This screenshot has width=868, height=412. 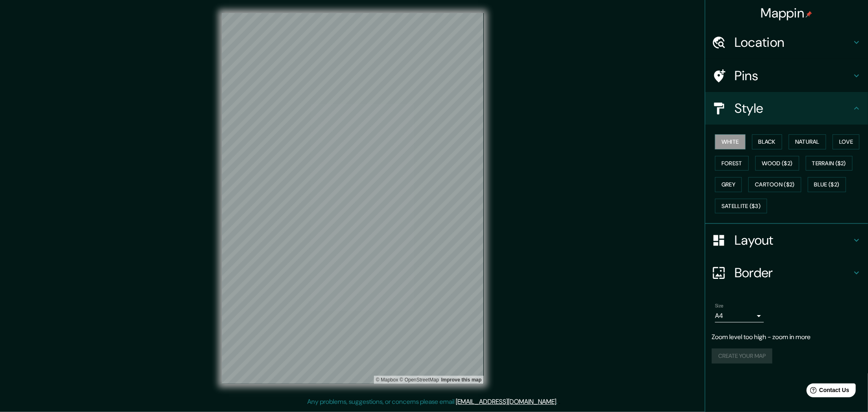 What do you see at coordinates (731, 163) in the screenshot?
I see `button: Forest` at bounding box center [731, 163].